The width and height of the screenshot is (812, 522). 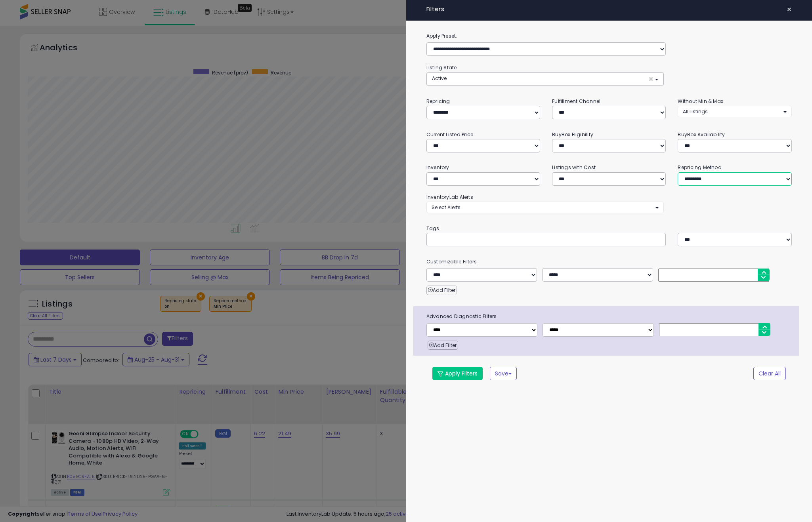 What do you see at coordinates (449, 134) in the screenshot?
I see `small: Current Listed Price` at bounding box center [449, 134].